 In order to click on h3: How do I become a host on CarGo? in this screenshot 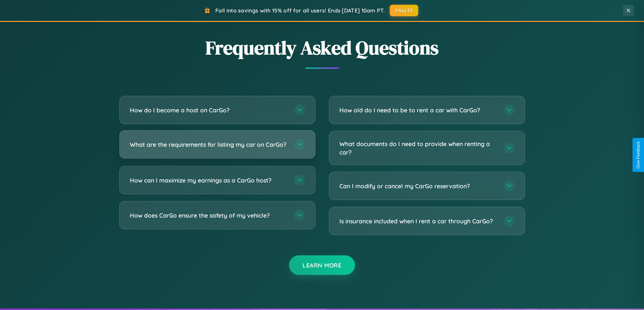, I will do `click(209, 110)`.